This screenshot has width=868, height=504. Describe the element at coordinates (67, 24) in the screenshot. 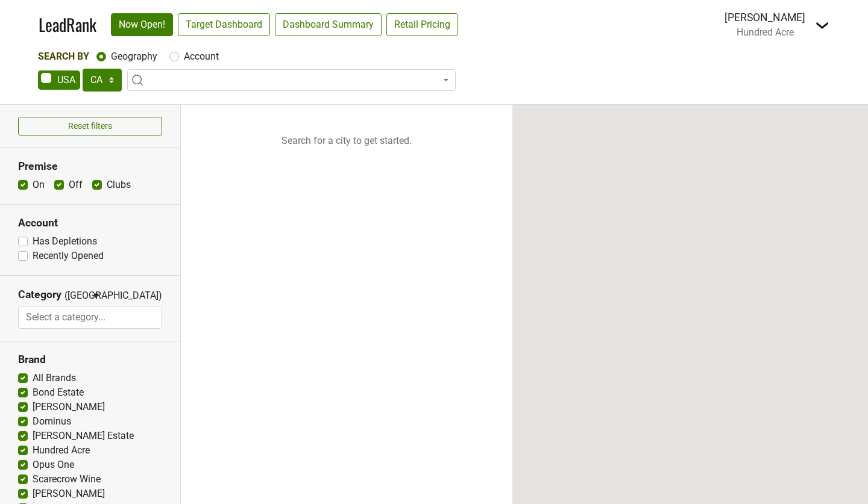

I see `a: LeadRank` at that location.